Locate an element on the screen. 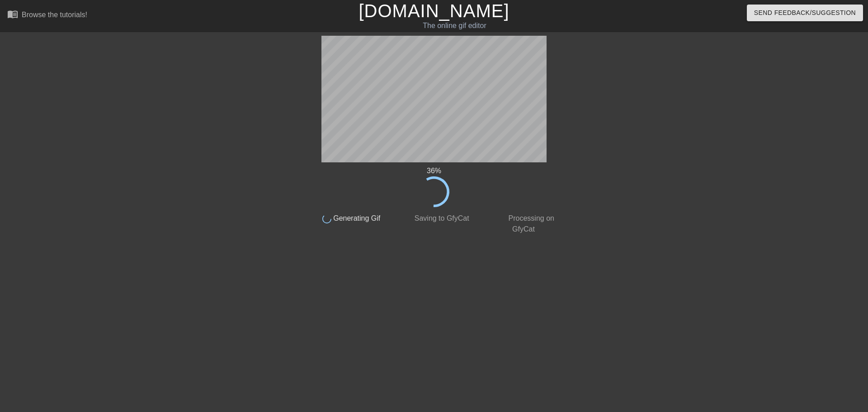  button: Send Feedback/Suggestion is located at coordinates (805, 12).